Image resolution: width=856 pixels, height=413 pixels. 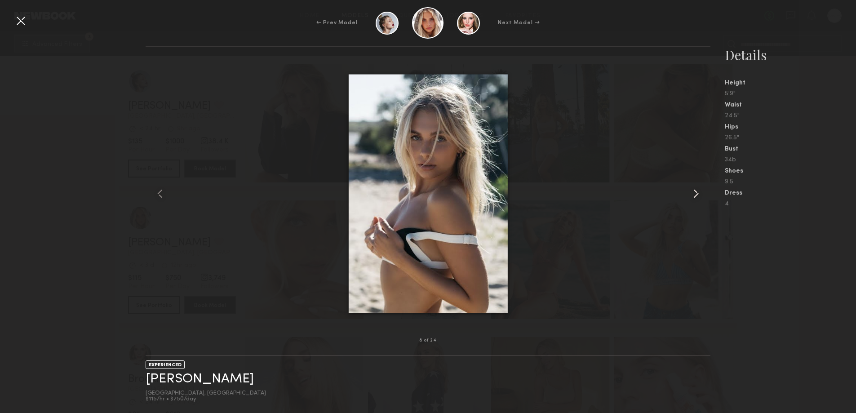 What do you see at coordinates (790, 127) in the screenshot?
I see `div: Hips` at bounding box center [790, 127].